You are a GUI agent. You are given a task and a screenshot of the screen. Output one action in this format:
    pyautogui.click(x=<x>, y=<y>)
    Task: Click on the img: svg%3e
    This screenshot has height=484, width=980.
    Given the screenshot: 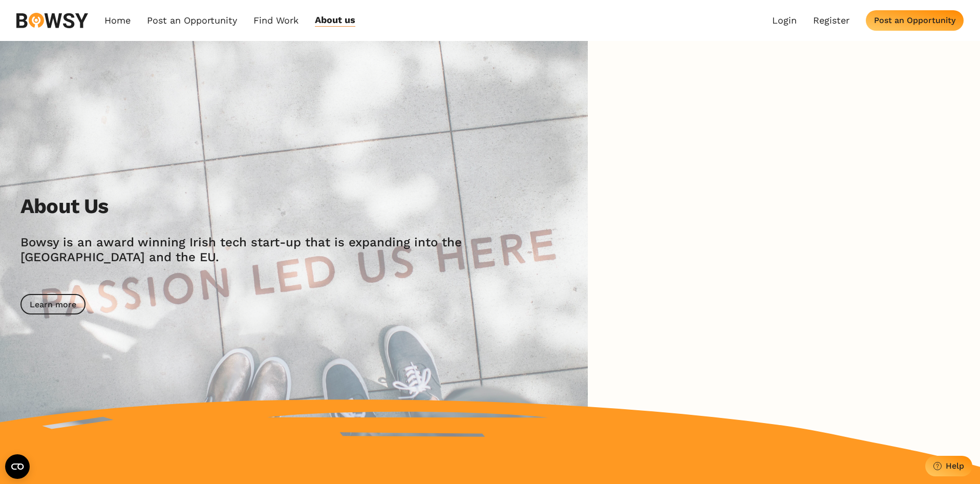 What is the action you would take?
    pyautogui.click(x=53, y=20)
    